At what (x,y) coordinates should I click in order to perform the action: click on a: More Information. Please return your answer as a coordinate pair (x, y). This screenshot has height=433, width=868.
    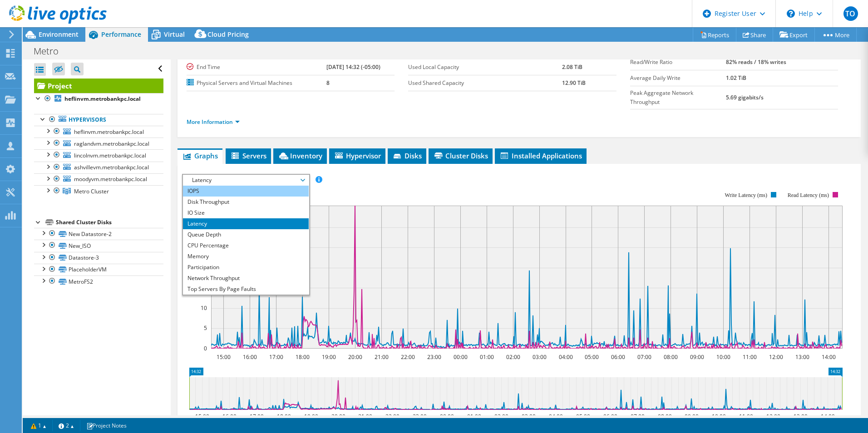
    Looking at the image, I should click on (213, 122).